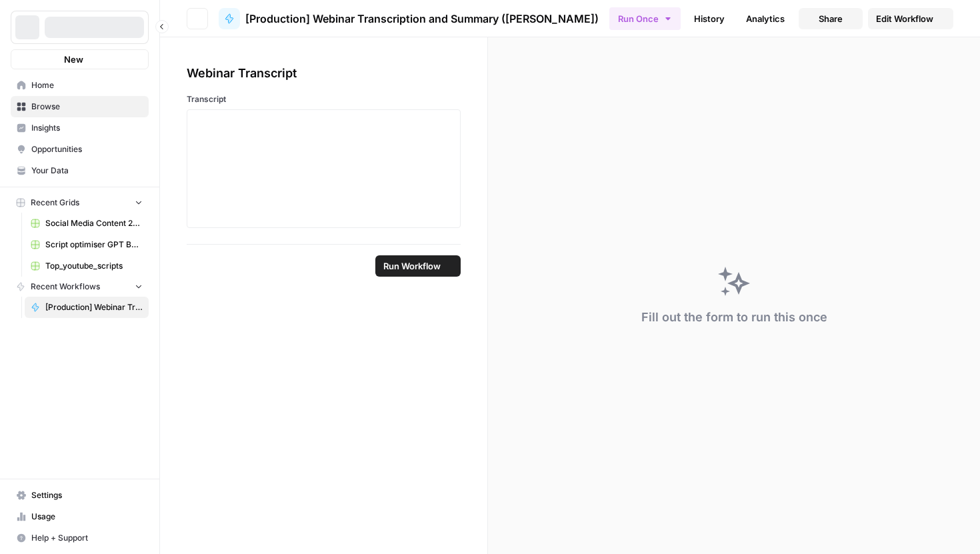 This screenshot has width=980, height=554. I want to click on span: Recent Grids, so click(55, 203).